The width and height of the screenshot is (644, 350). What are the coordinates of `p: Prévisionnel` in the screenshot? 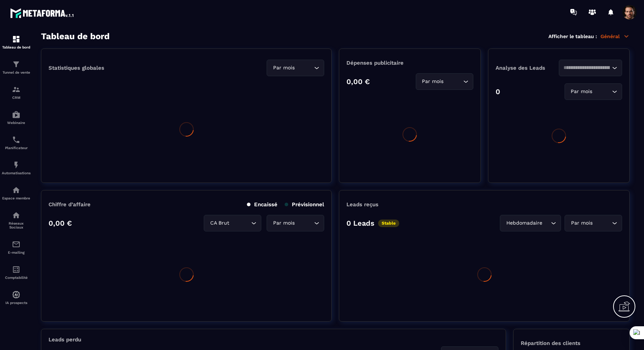 It's located at (304, 205).